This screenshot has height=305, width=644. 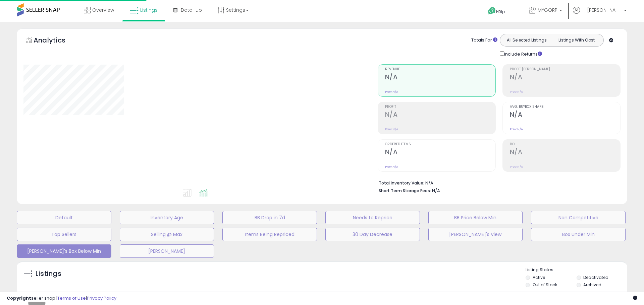 What do you see at coordinates (372, 218) in the screenshot?
I see `button: Needs to Reprice` at bounding box center [372, 218].